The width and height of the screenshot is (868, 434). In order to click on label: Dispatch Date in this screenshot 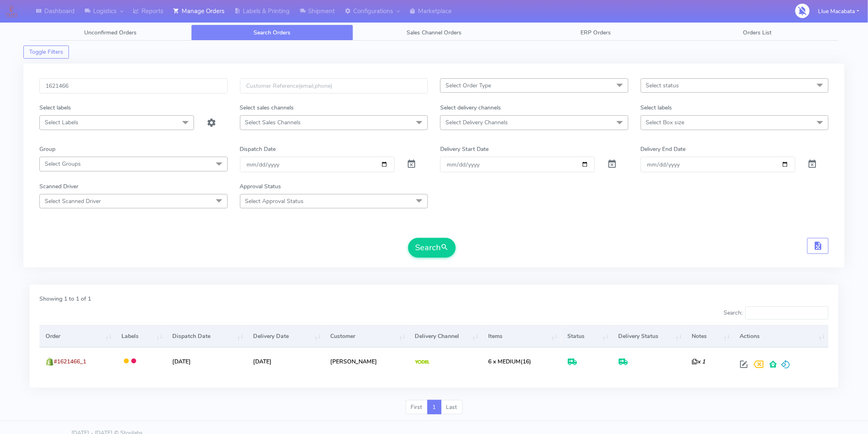, I will do `click(258, 149)`.